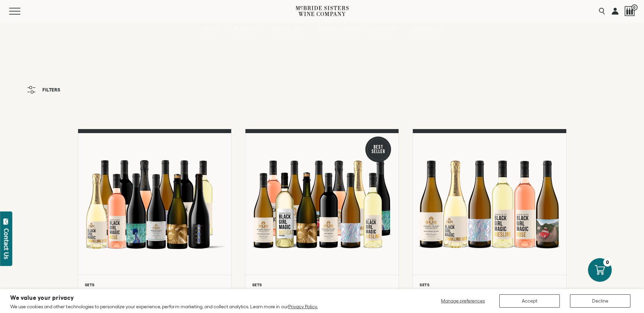  Describe the element at coordinates (209, 29) in the screenshot. I see `span: SHOP` at that location.